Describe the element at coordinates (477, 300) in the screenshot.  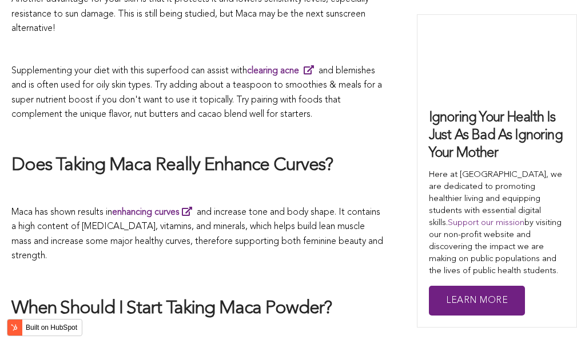
I see `a: Learn More` at that location.